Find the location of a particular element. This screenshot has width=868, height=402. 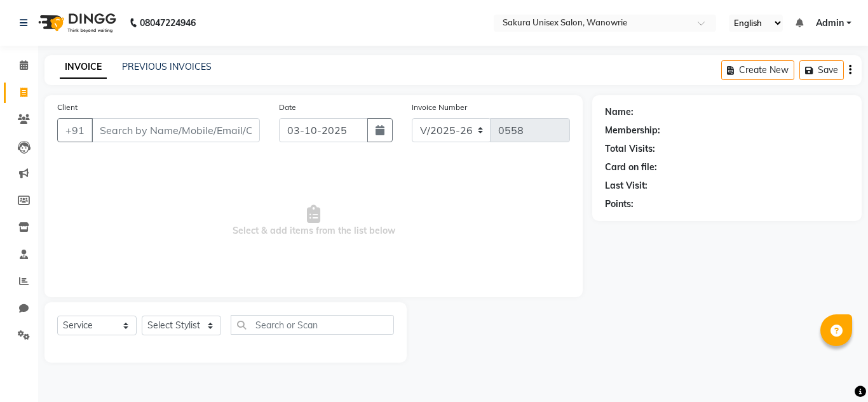

span: Admin is located at coordinates (830, 23).